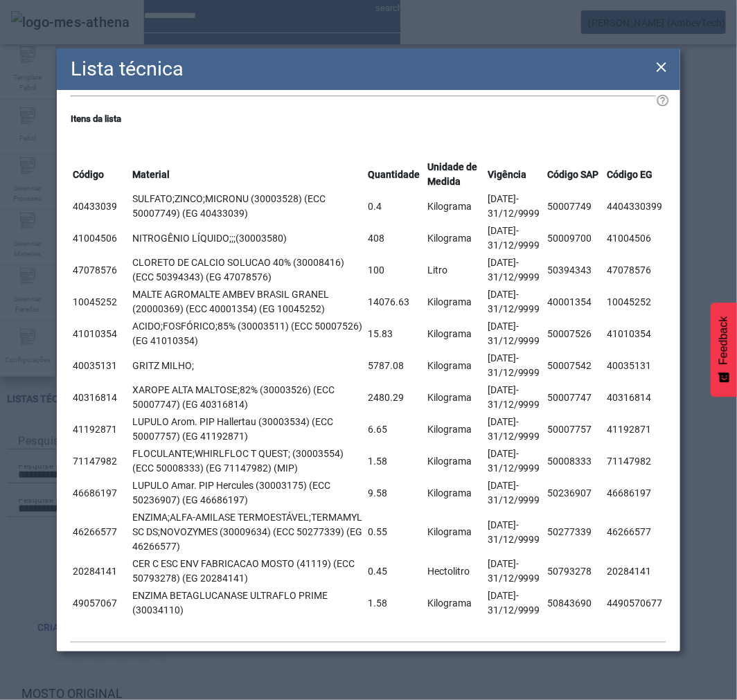 This screenshot has height=700, width=737. I want to click on td: XAROPE ALTA MALTOSE;82% (30003526) (ECC 50007747) (EG 40316814), so click(249, 398).